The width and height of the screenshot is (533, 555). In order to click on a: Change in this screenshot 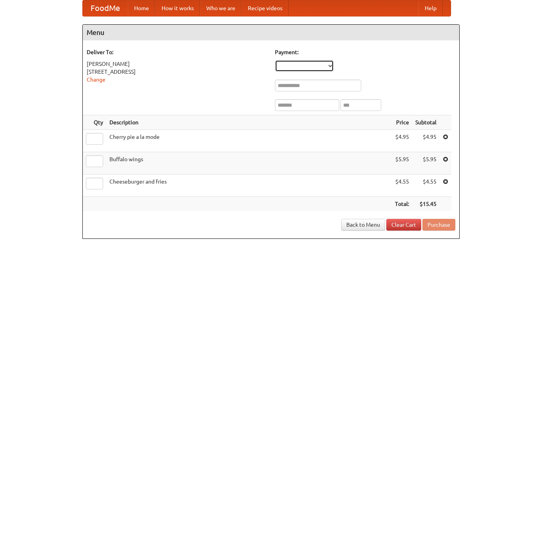, I will do `click(96, 80)`.